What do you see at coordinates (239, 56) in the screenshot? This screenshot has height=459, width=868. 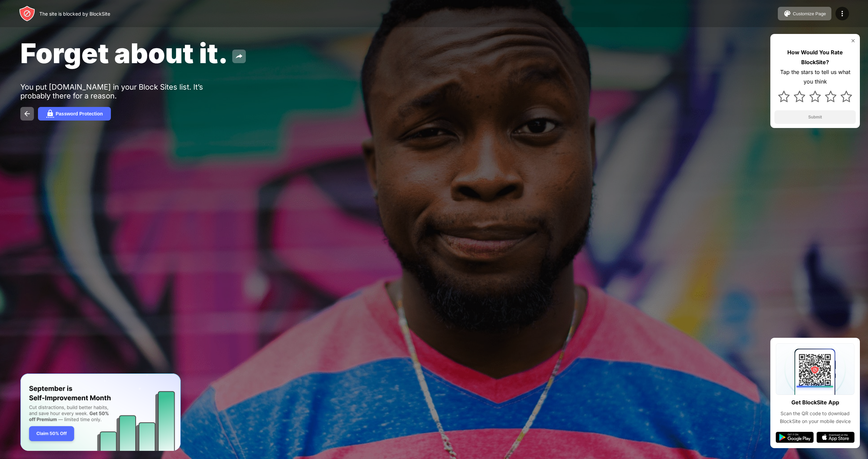 I see `img: share.svg` at bounding box center [239, 56].